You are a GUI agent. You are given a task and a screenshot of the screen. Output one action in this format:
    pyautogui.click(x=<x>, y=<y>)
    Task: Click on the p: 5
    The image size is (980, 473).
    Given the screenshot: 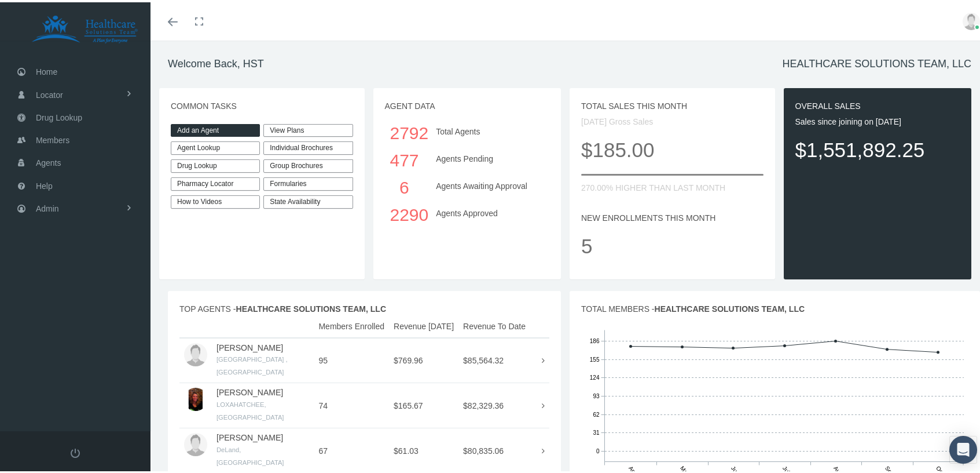 What is the action you would take?
    pyautogui.click(x=672, y=244)
    